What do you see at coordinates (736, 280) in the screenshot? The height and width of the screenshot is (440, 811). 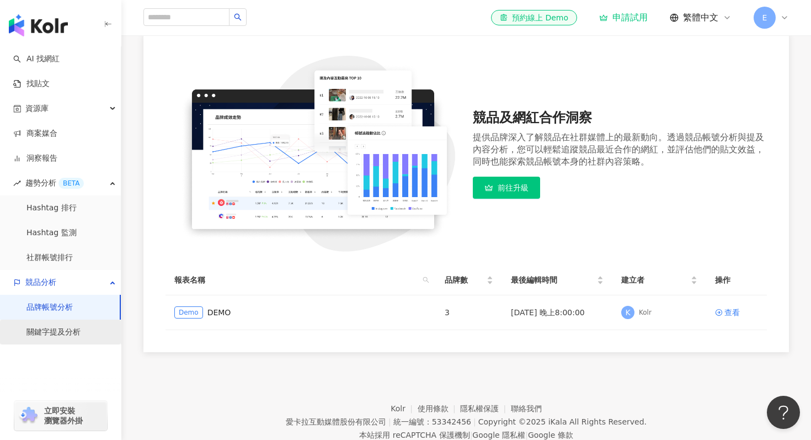 I see `th: 操作` at bounding box center [736, 280].